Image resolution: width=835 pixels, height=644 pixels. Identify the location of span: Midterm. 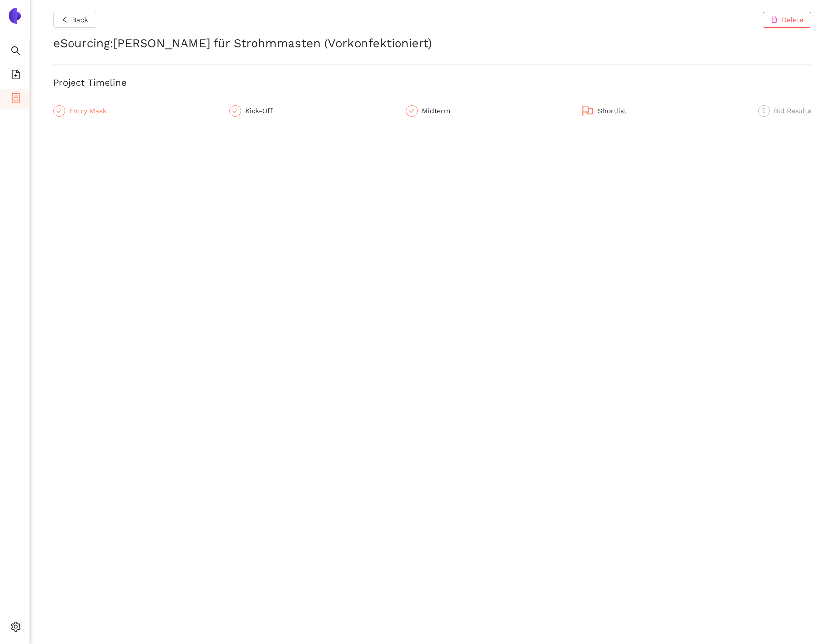
(436, 111).